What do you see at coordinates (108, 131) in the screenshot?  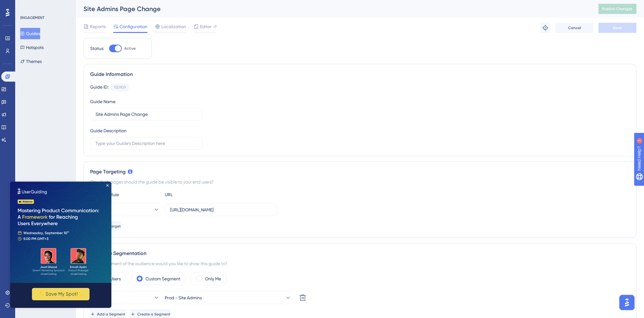 I see `div: Guide Description` at bounding box center [108, 131].